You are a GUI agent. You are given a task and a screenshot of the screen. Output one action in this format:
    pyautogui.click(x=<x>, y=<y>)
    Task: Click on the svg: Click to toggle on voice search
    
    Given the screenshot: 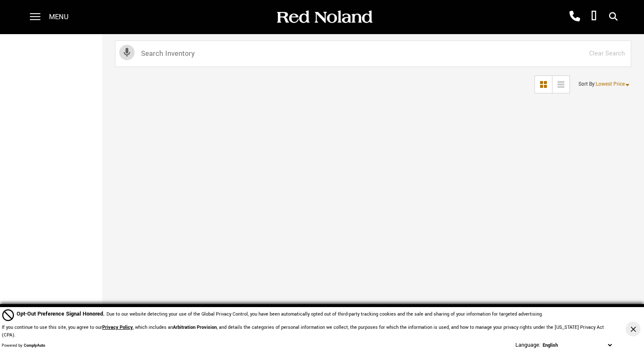 What is the action you would take?
    pyautogui.click(x=127, y=52)
    